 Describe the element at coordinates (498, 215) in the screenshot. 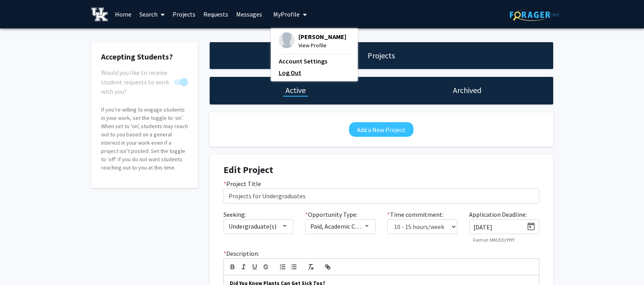

I see `label: Application Deadline:` at that location.